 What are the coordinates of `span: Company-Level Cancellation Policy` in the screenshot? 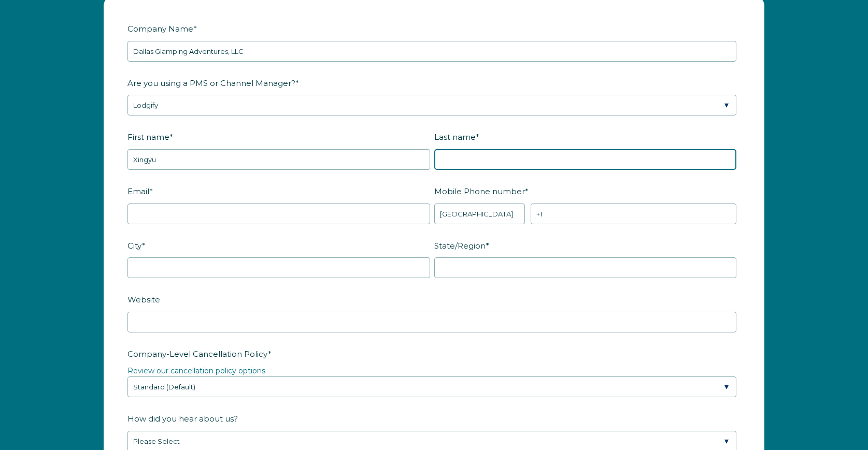 It's located at (197, 354).